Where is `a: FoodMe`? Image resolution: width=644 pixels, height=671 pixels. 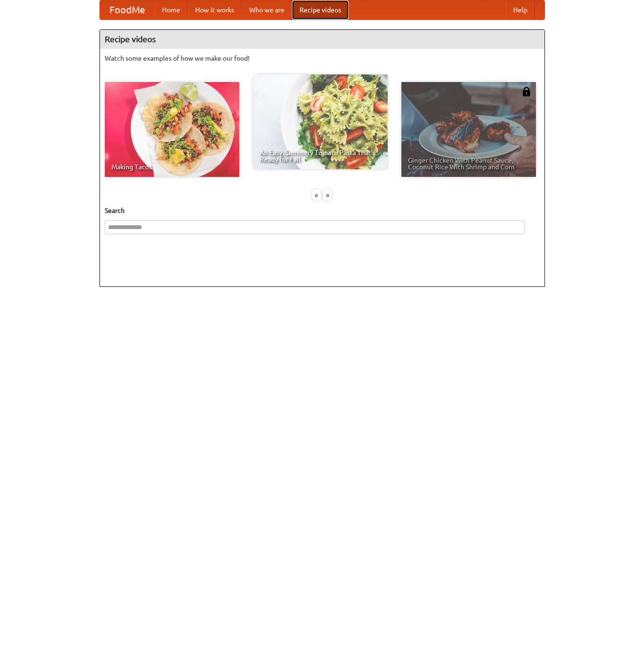 a: FoodMe is located at coordinates (127, 10).